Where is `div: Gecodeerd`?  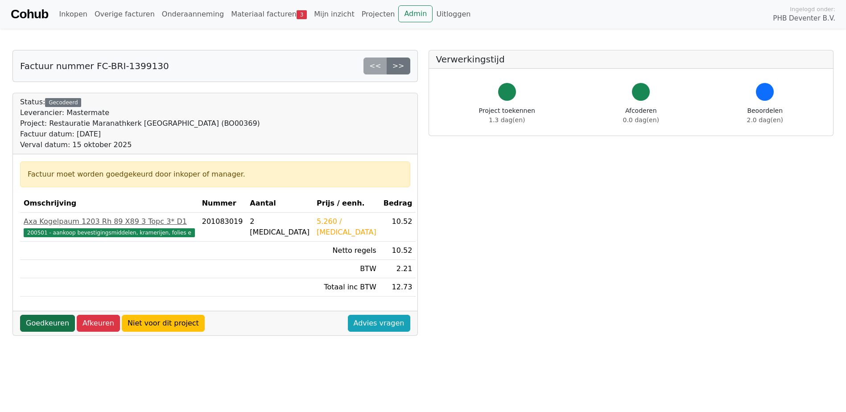
div: Gecodeerd is located at coordinates (63, 103).